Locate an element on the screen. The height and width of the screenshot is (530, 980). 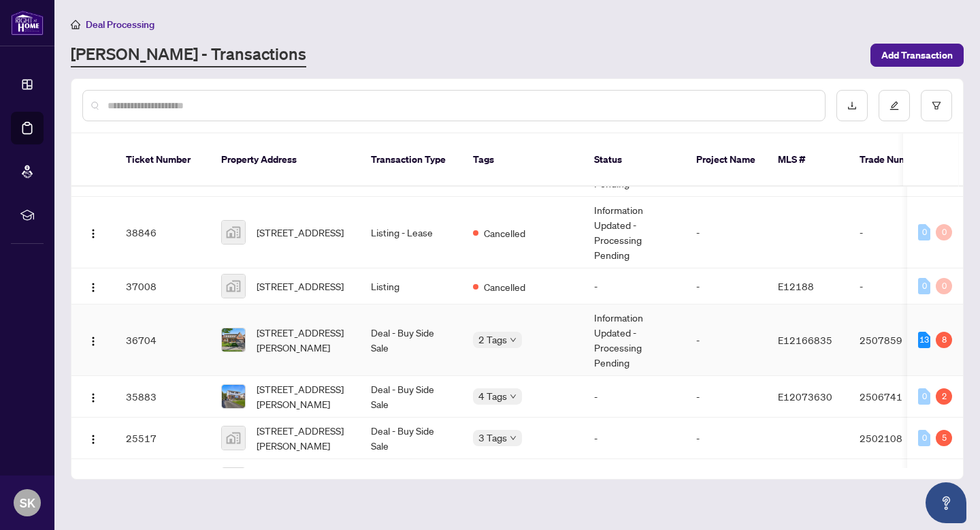
div: 2 is located at coordinates (944, 397).